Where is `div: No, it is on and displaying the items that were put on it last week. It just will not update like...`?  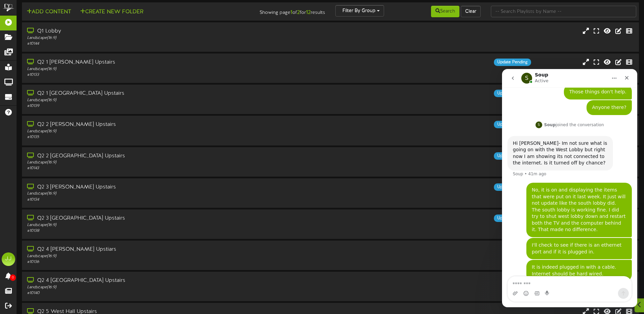
div: No, it is on and displaying the items that were put on it last week. It just will not update like... is located at coordinates (77, 141).